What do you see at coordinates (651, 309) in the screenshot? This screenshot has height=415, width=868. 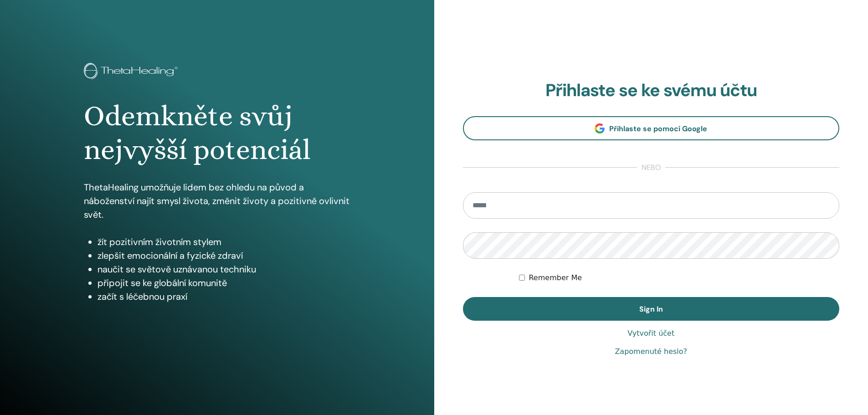 I see `span: Sign In` at bounding box center [651, 309].